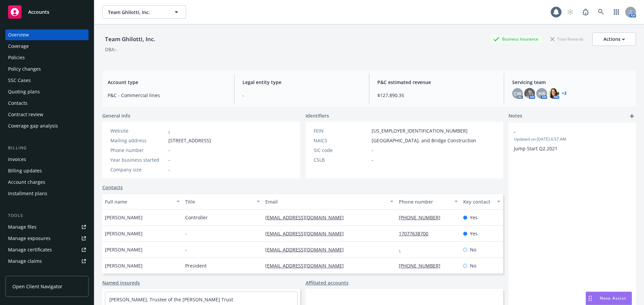 The image size is (644, 305). Describe the element at coordinates (47, 58) in the screenshot. I see `a: Policies` at that location.